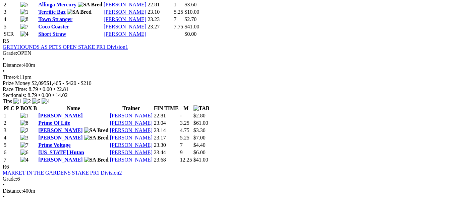 The width and height of the screenshot is (453, 198). I want to click on td: 23.27, so click(160, 27).